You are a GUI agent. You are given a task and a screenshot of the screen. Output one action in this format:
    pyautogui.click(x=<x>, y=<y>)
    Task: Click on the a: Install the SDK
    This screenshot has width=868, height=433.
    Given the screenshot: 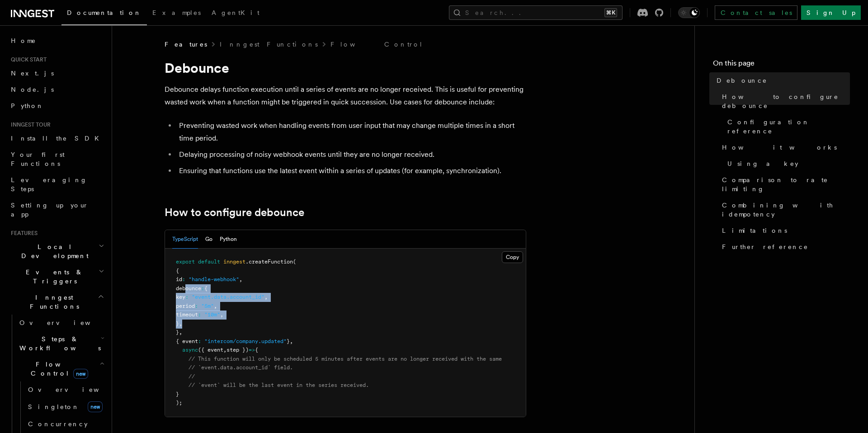 What is the action you would take?
    pyautogui.click(x=56, y=138)
    